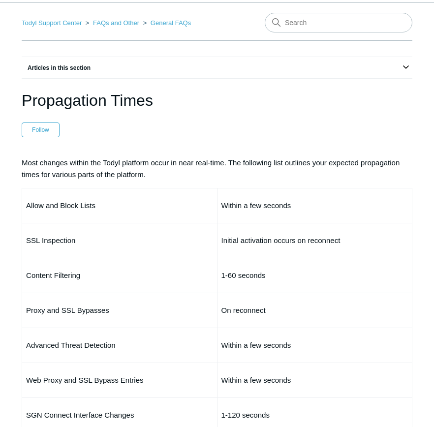  What do you see at coordinates (217, 100) in the screenshot?
I see `h1: Propagation Times` at bounding box center [217, 100].